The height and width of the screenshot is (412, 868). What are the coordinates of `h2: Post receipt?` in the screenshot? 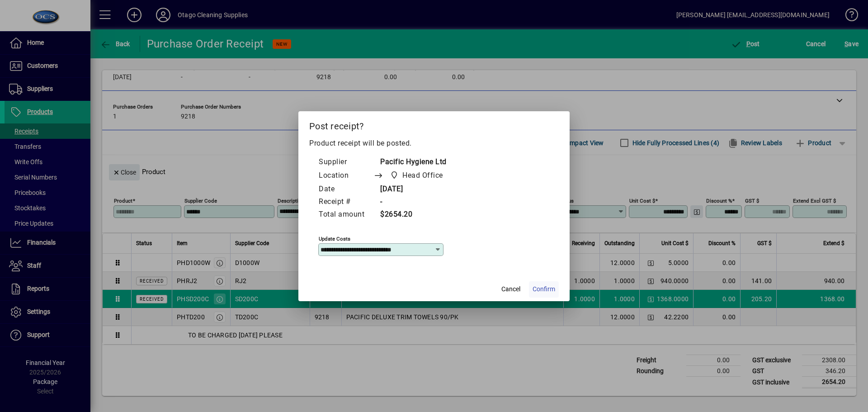 It's located at (434, 124).